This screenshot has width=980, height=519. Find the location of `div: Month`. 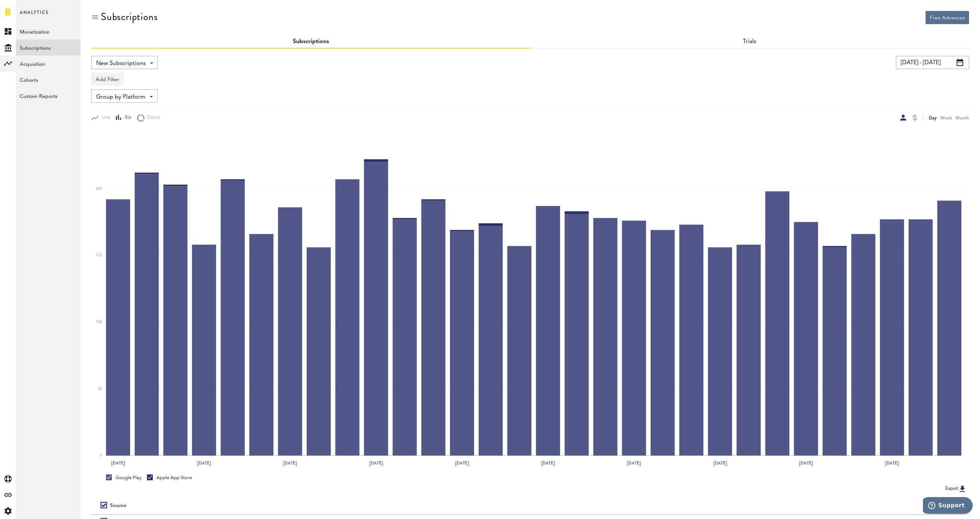

div: Month is located at coordinates (962, 118).